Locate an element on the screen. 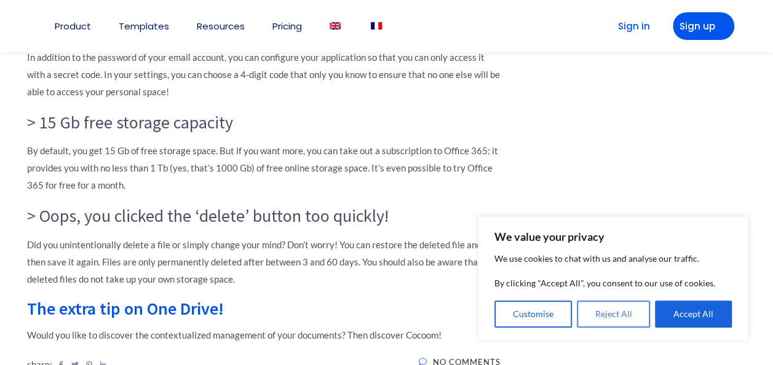  p: Did you unintentionally delete a file or simply change your mind? Don’t worry! You can restore th... is located at coordinates (264, 262).